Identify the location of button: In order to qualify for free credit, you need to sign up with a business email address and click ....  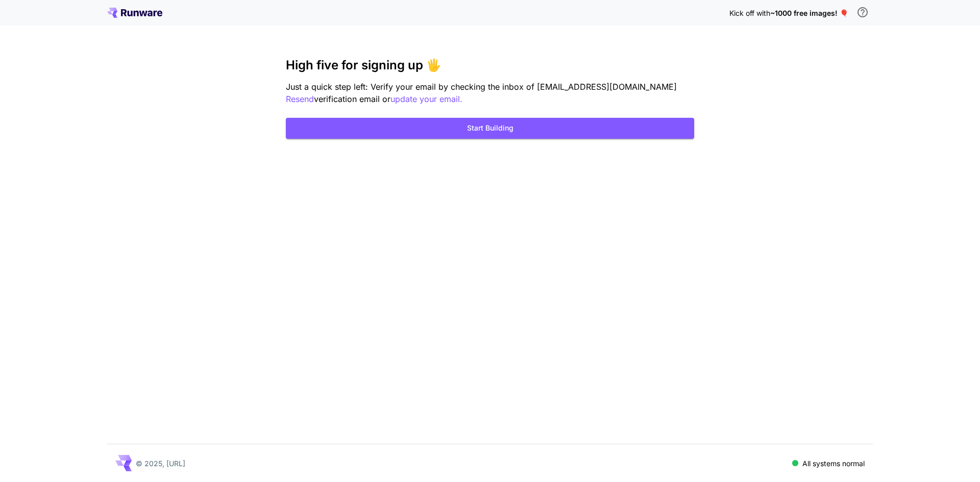
(863, 13).